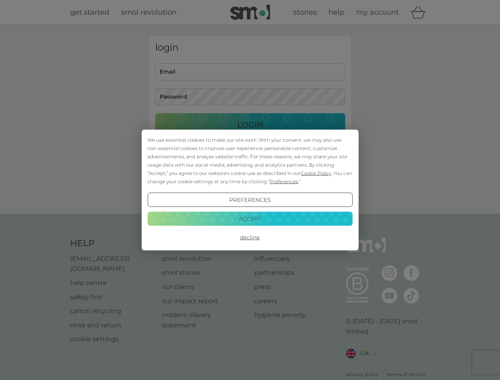  Describe the element at coordinates (250, 200) in the screenshot. I see `button: Preferences` at that location.